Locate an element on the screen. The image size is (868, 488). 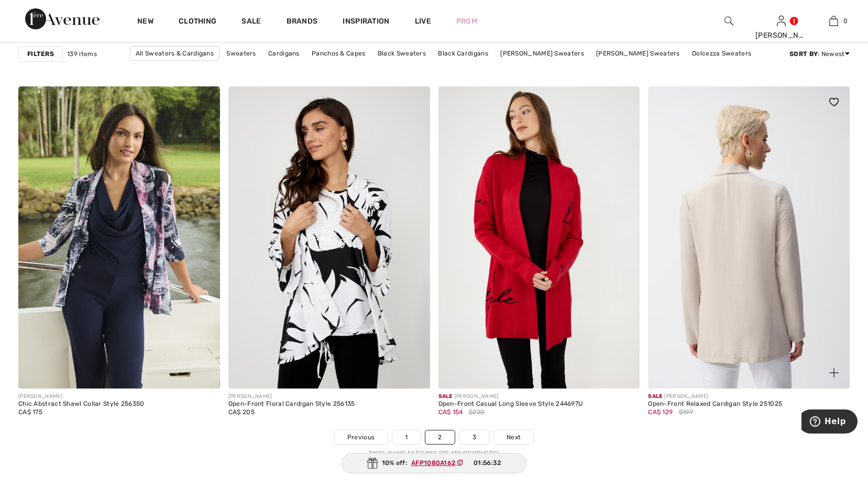
span: Previous is located at coordinates (361, 437).